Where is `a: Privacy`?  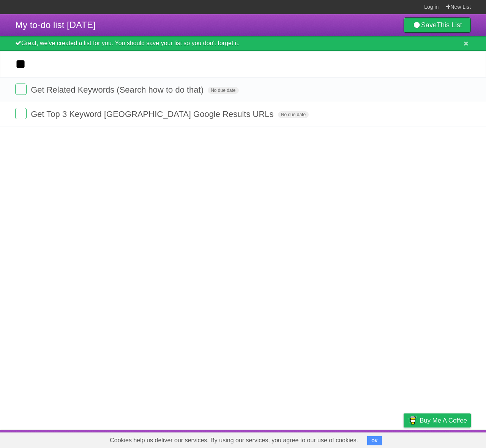
a: Privacy is located at coordinates (404, 439).